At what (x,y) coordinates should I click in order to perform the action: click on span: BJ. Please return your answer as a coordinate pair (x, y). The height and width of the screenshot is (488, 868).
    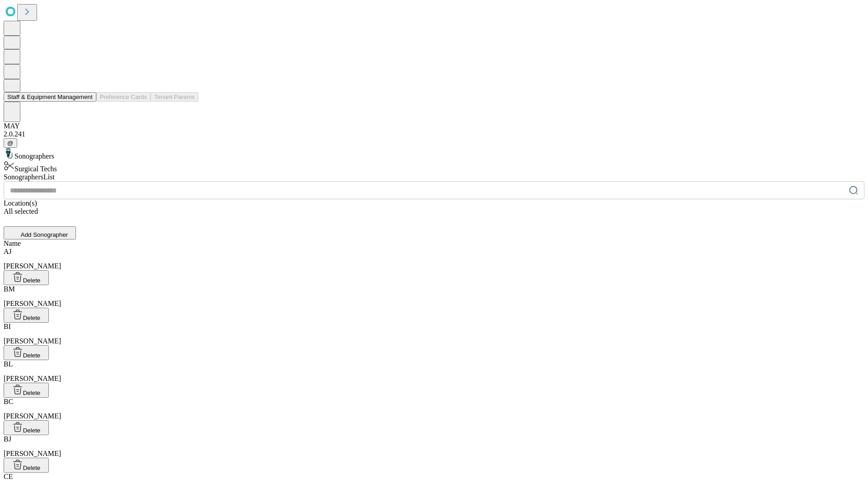
    Looking at the image, I should click on (7, 439).